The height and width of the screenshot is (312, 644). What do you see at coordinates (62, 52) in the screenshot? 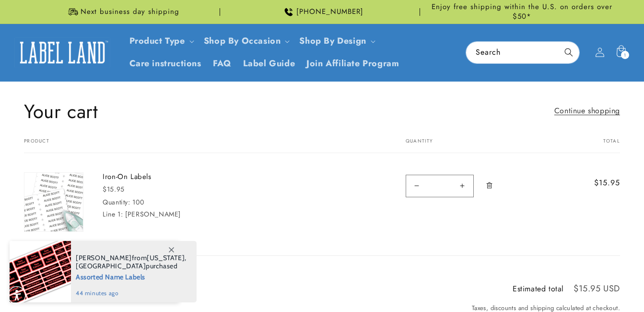
I see `img: Label Land` at bounding box center [62, 52].